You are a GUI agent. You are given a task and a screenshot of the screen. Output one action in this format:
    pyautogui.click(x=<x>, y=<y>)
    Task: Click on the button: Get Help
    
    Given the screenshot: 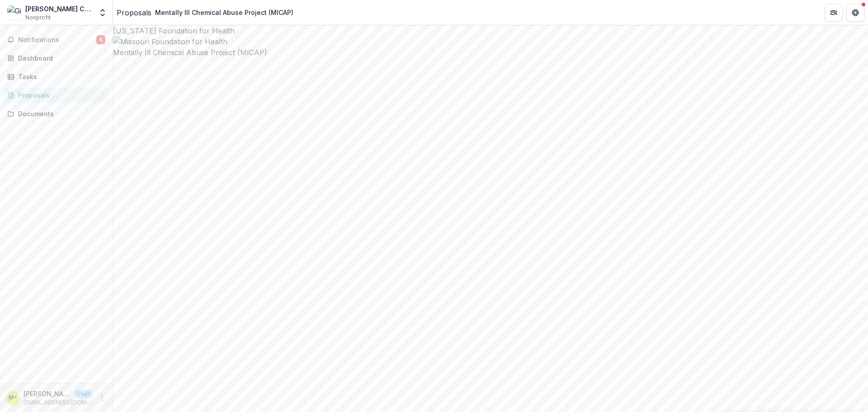 What is the action you would take?
    pyautogui.click(x=855, y=13)
    